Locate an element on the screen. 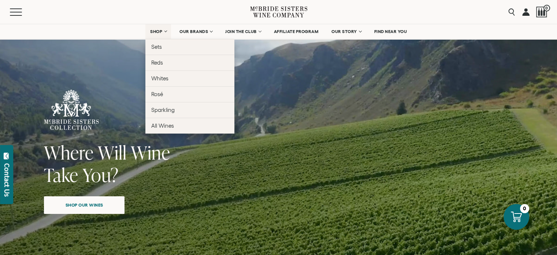 This screenshot has height=255, width=557. a: All Wines is located at coordinates (190, 125).